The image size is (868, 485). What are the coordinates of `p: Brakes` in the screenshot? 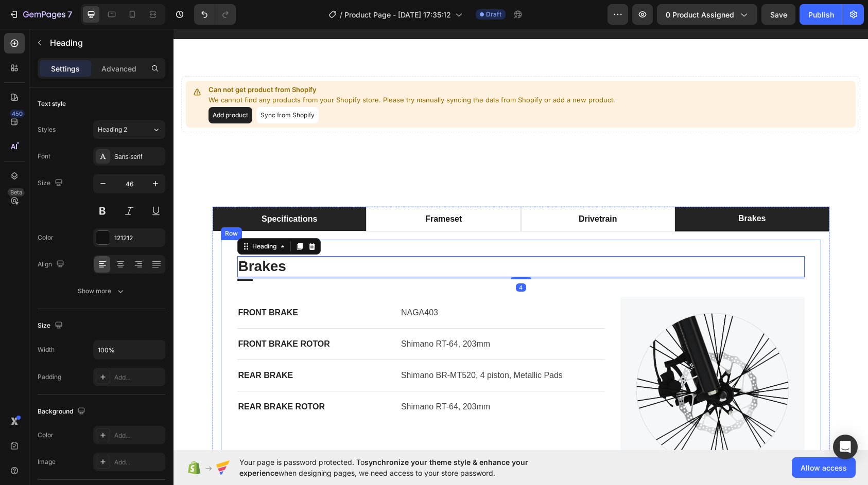 It's located at (347, 238).